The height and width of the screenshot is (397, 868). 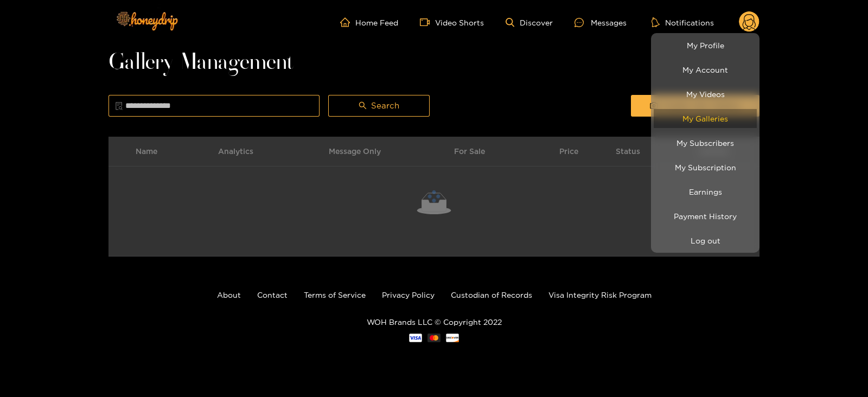 What do you see at coordinates (705, 240) in the screenshot?
I see `button: Log out` at bounding box center [705, 240].